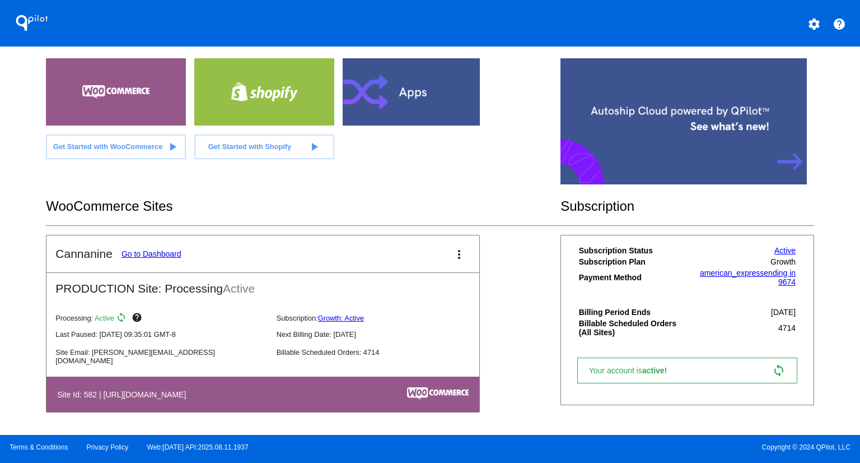 Image resolution: width=860 pixels, height=463 pixels. I want to click on a: Privacy Policy, so click(108, 447).